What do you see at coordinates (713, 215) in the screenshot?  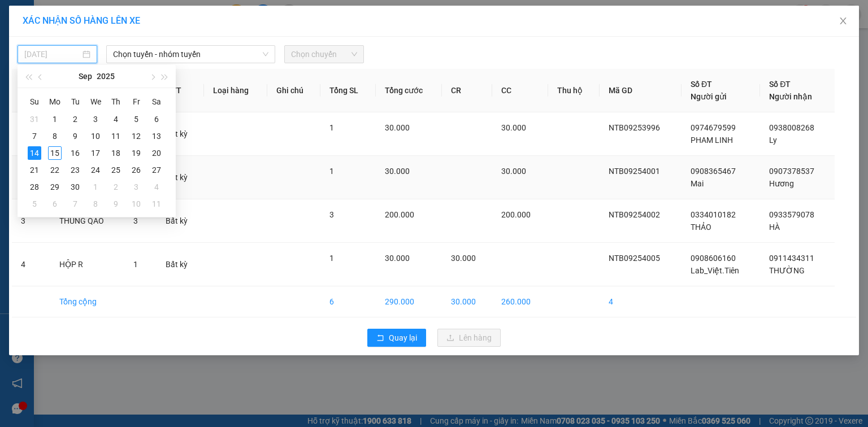 I see `span: 0334010182` at bounding box center [713, 215].